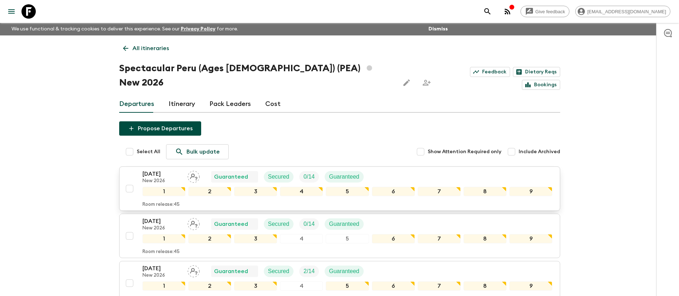 The image size is (679, 296). I want to click on a: Itinerary, so click(182, 104).